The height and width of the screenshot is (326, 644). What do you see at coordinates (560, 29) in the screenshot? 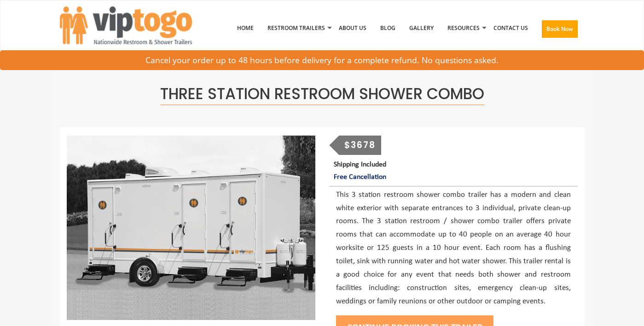
I see `button: Book Now` at bounding box center [560, 29].